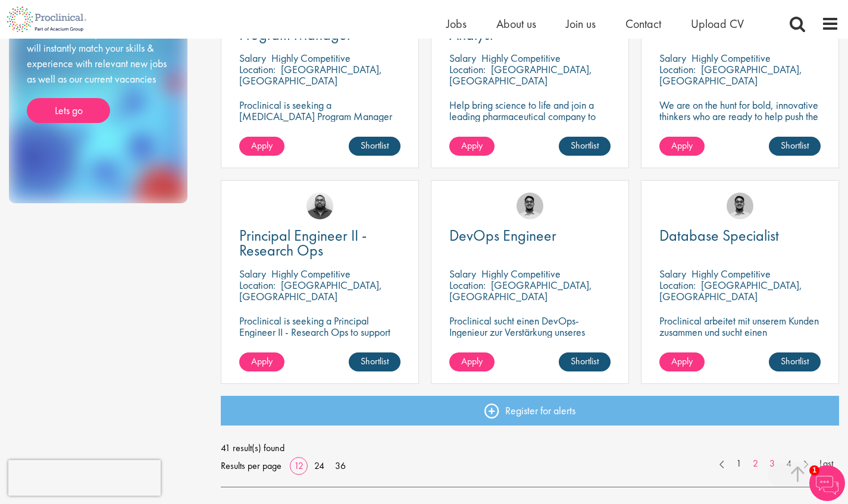 Image resolution: width=848 pixels, height=504 pixels. What do you see at coordinates (456, 24) in the screenshot?
I see `a: Jobs` at bounding box center [456, 24].